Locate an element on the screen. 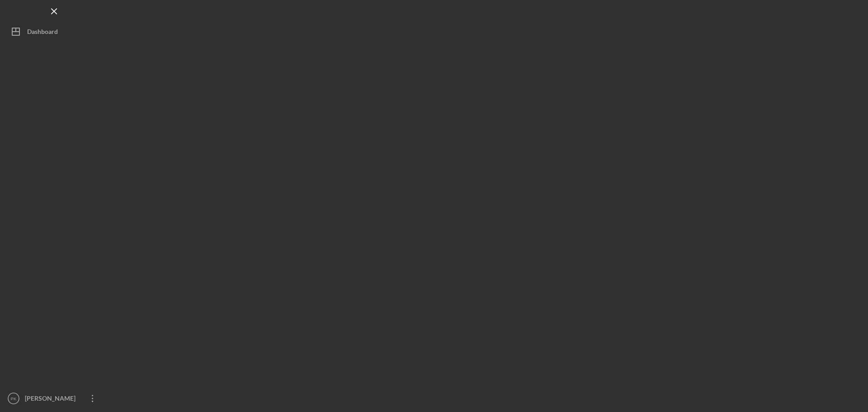  button: Dashboard is located at coordinates (54, 32).